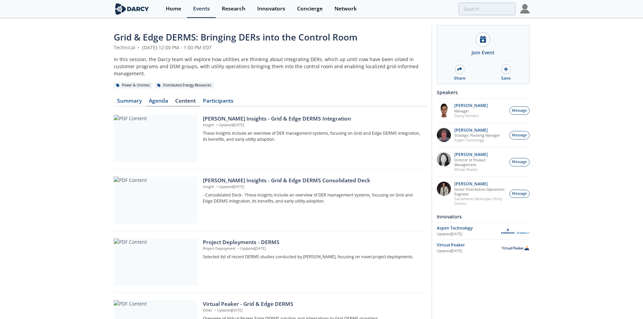 The width and height of the screenshot is (643, 319). I want to click on img: vRBZwDRnSTOrB1qTpmXr, so click(444, 110).